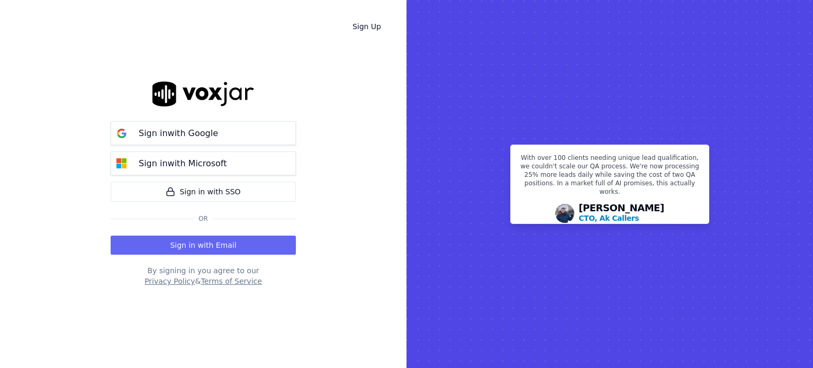 The image size is (813, 368). Describe the element at coordinates (178, 133) in the screenshot. I see `p: Sign in with Google` at that location.